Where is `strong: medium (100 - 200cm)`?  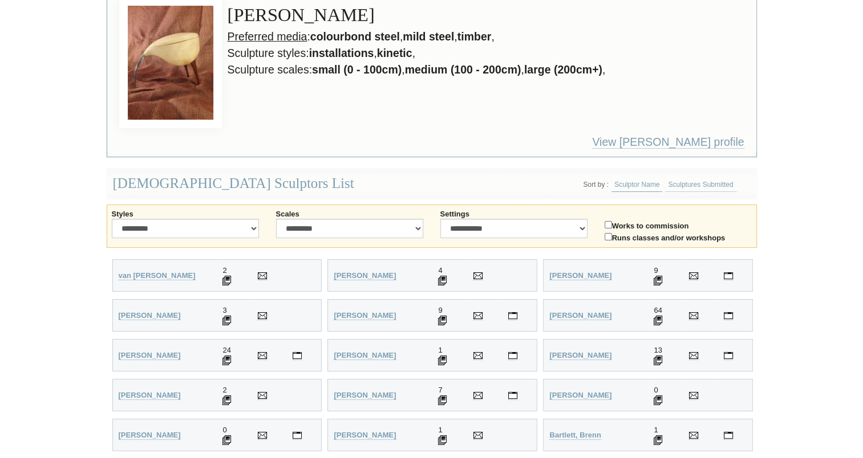 strong: medium (100 - 200cm) is located at coordinates (463, 70).